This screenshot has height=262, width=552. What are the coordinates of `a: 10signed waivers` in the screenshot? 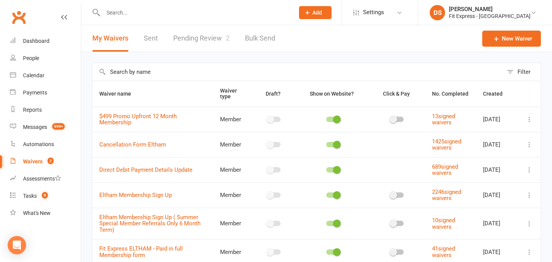 It's located at (443, 224).